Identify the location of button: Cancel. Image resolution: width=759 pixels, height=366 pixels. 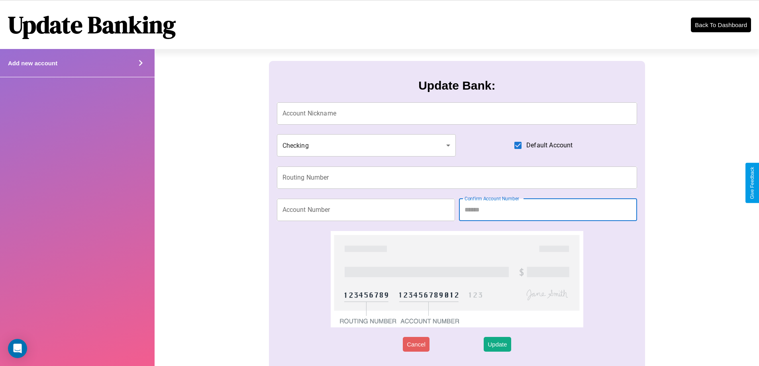
(416, 344).